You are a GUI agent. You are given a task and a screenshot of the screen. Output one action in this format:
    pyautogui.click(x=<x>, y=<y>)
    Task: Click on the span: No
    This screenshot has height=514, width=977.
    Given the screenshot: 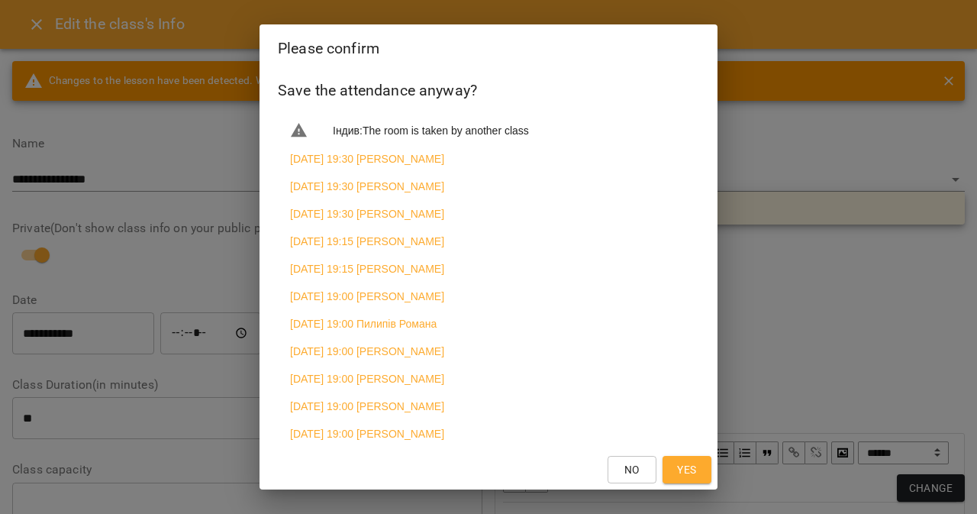 What is the action you would take?
    pyautogui.click(x=632, y=469)
    